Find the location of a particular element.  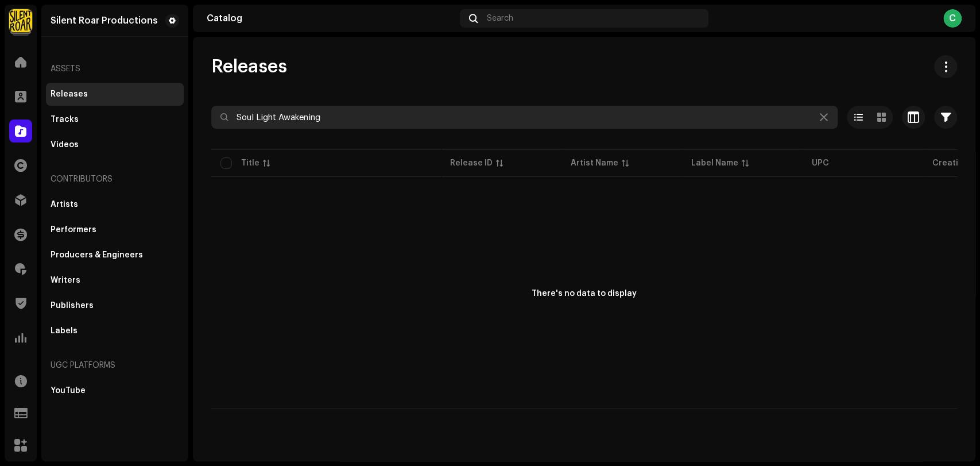

re-m-nav-item: YouTube is located at coordinates (115, 390).